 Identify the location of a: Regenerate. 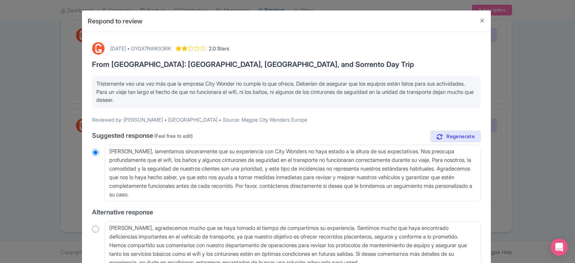
(455, 136).